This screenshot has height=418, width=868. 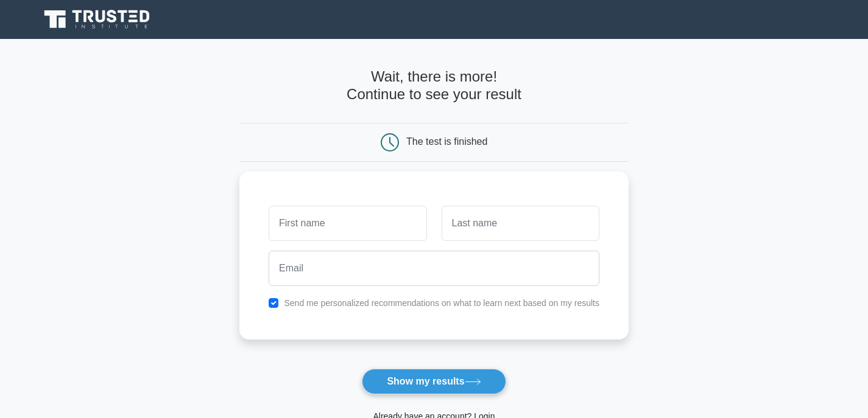 I want to click on label: Send me personalized recommendations on what to learn next based on my results, so click(x=441, y=304).